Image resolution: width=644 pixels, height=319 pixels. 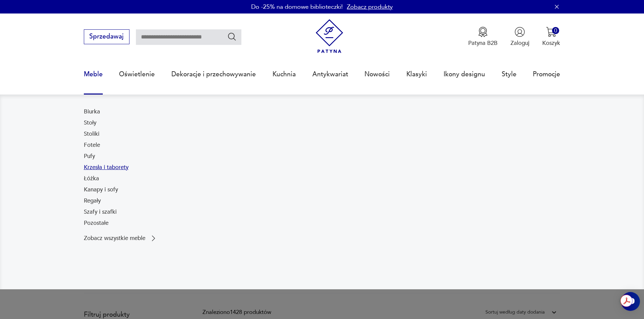 What do you see at coordinates (101, 190) in the screenshot?
I see `a: Kanapy i sofy` at bounding box center [101, 190].